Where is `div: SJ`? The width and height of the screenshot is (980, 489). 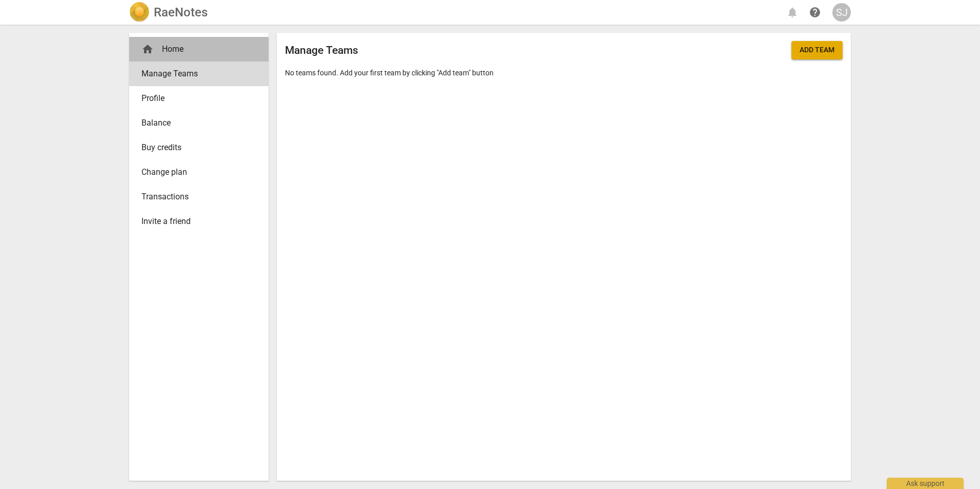
div: SJ is located at coordinates (841, 12).